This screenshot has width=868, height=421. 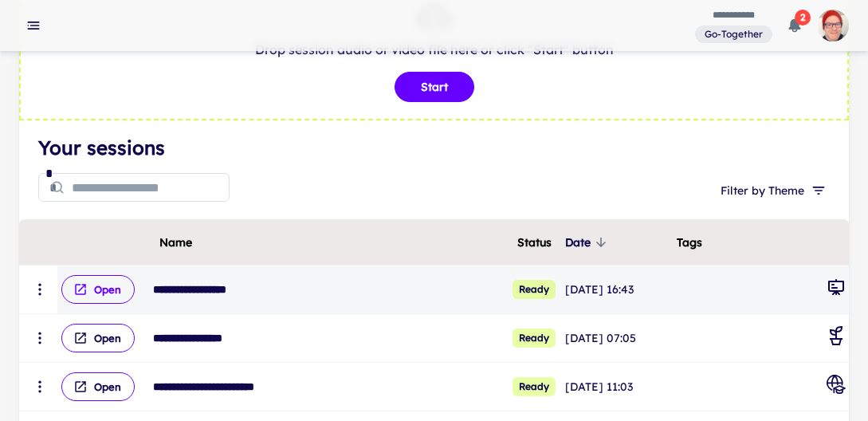 I want to click on button: photoURL, so click(x=834, y=25).